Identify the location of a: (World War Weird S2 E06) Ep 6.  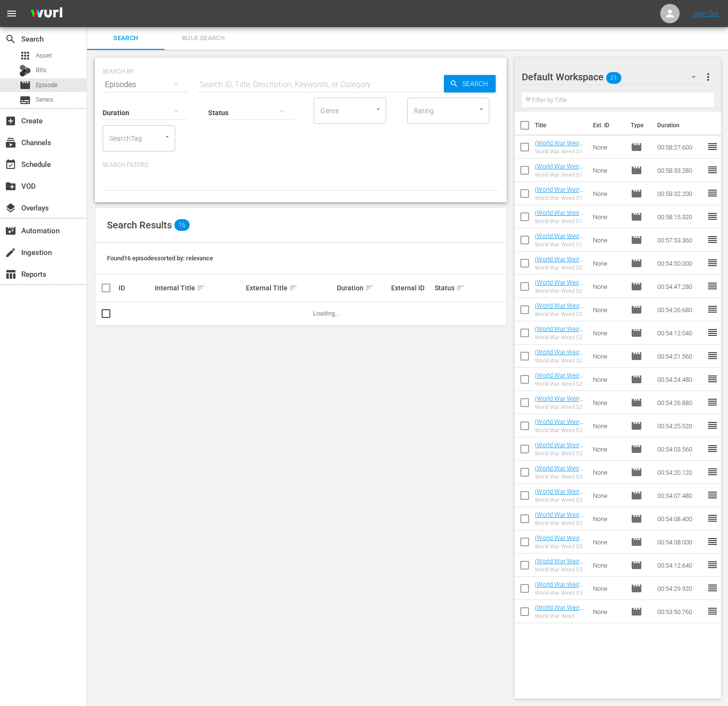
(559, 379).